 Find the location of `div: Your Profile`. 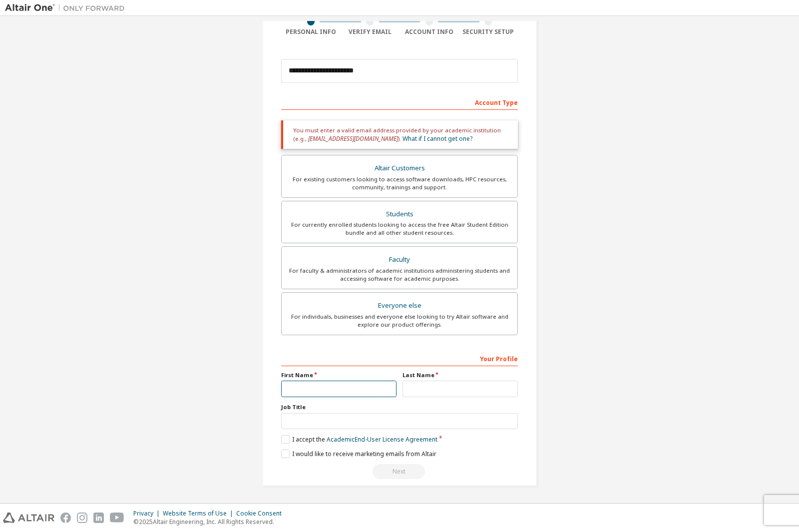

div: Your Profile is located at coordinates (400, 358).